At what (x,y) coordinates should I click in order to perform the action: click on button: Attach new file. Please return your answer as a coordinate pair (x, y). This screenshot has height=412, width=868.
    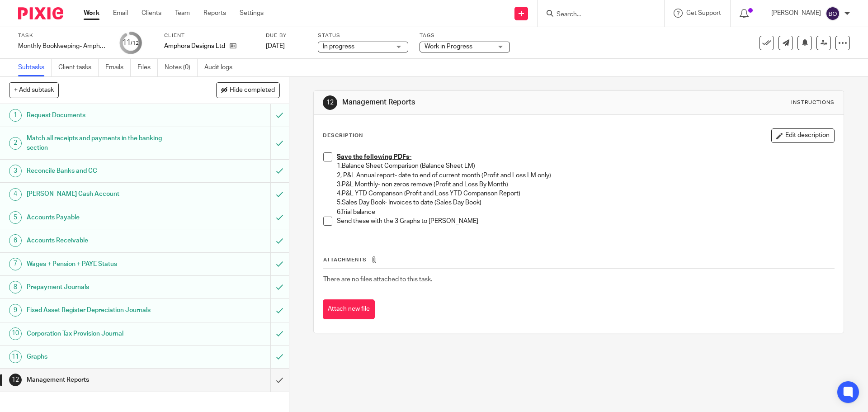
    Looking at the image, I should click on (349, 309).